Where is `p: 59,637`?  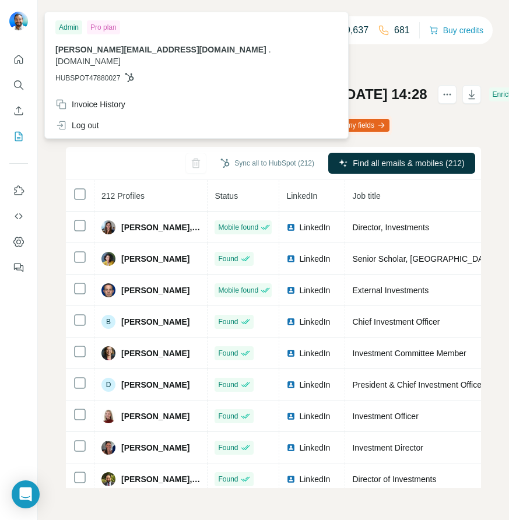 p: 59,637 is located at coordinates (354, 30).